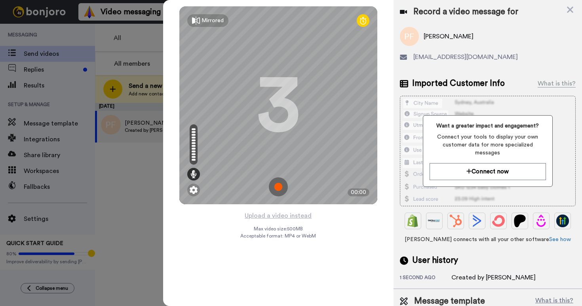 This screenshot has height=306, width=582. Describe the element at coordinates (477, 221) in the screenshot. I see `img: ActiveCampaign` at that location.